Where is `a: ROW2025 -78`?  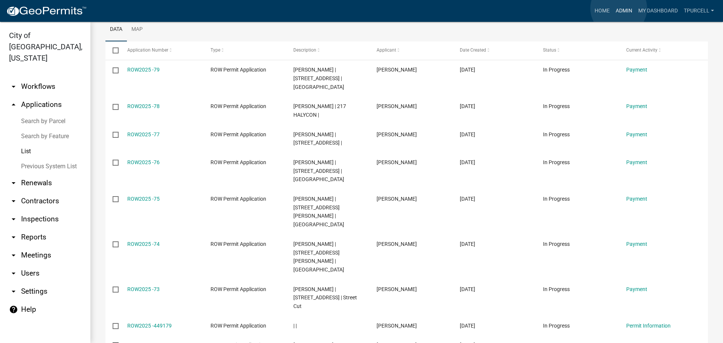
a: ROW2025 -78 is located at coordinates (143, 106).